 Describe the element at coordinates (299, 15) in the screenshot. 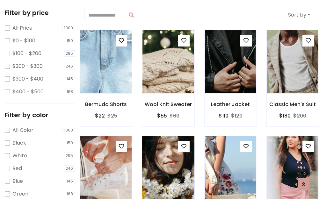

I see `button: Sort by` at that location.